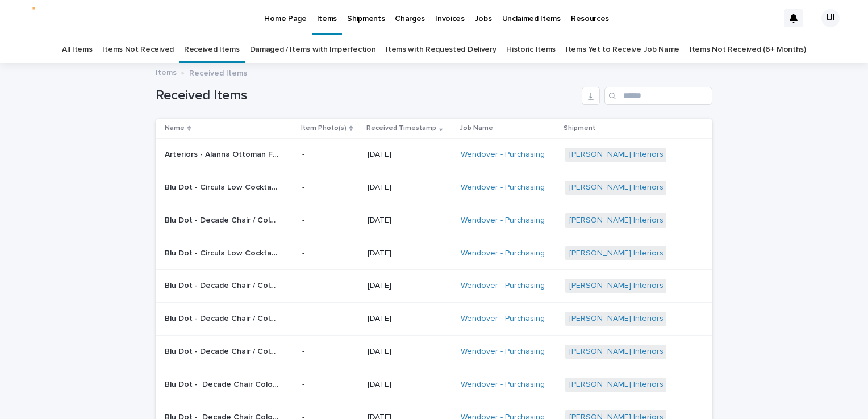  I want to click on a: Received Items, so click(212, 49).